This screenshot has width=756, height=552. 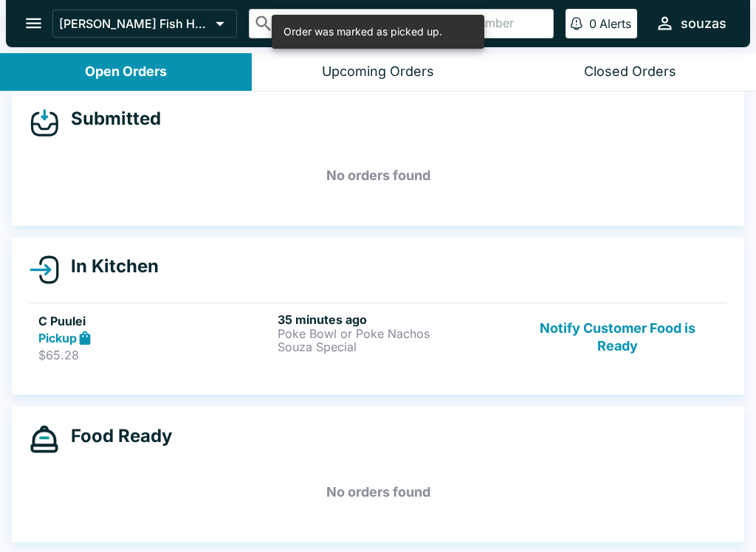 What do you see at coordinates (592, 23) in the screenshot?
I see `p: 0` at bounding box center [592, 23].